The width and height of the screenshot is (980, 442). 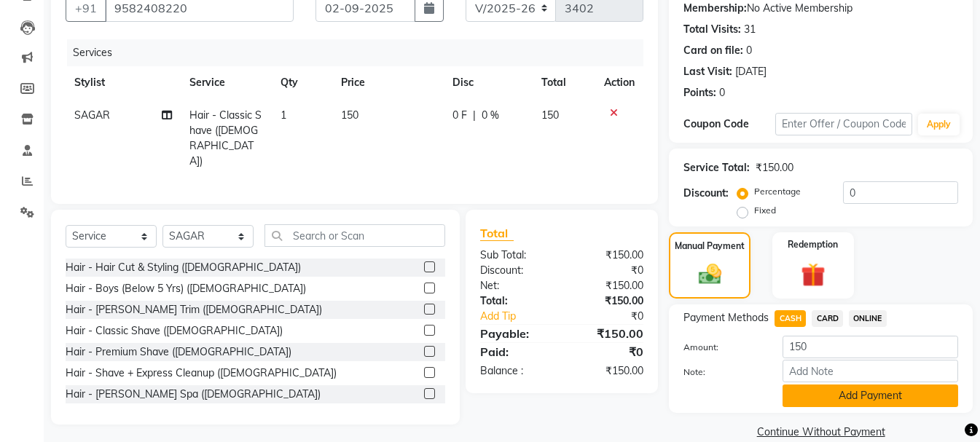 I want to click on a: Add Tip, so click(x=523, y=316).